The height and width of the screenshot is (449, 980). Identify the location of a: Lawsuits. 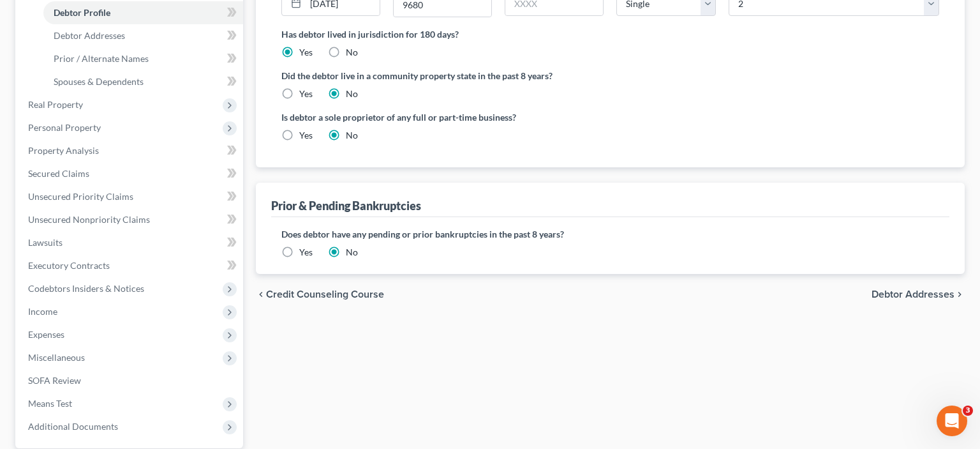
(130, 242).